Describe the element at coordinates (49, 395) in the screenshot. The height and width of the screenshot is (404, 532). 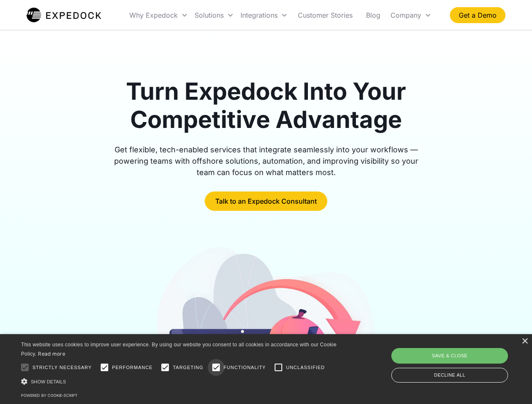
I see `a: Powered by cookie-script` at that location.